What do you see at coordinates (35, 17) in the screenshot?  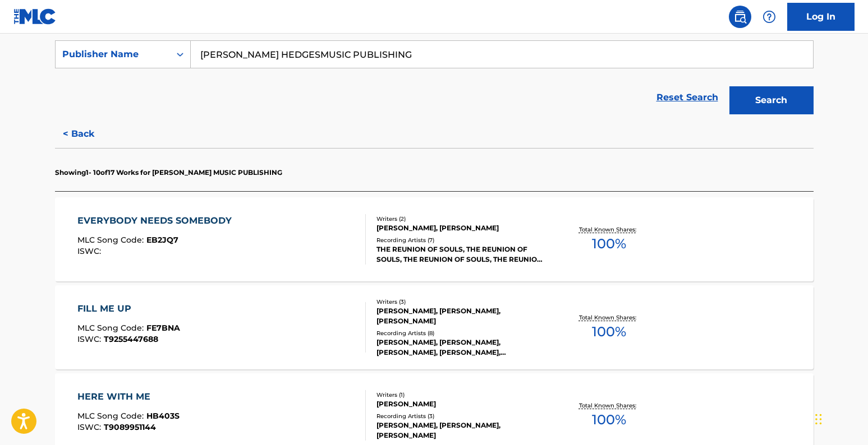 I see `img: MLC Logo` at bounding box center [35, 17].